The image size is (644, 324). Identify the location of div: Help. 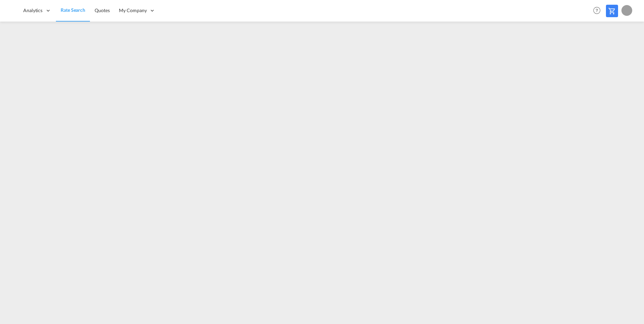
(599, 11).